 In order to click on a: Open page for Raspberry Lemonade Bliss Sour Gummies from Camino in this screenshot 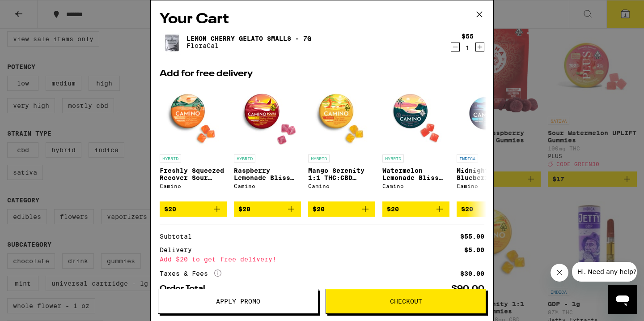, I will do `click(267, 142)`.